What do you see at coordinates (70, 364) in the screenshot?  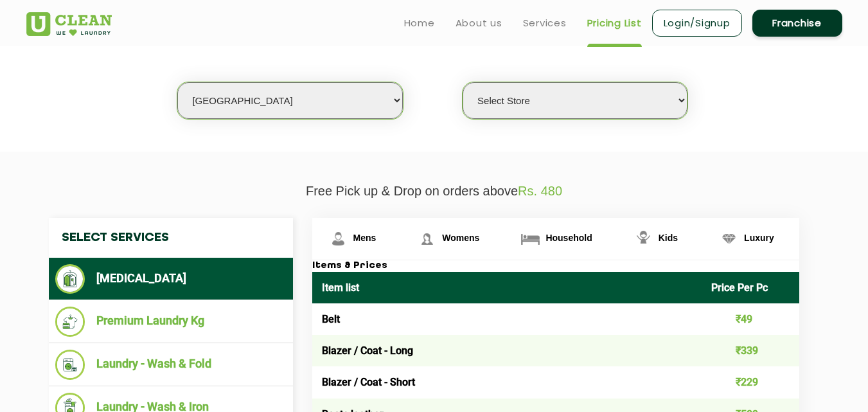 I see `img: Laundry - Wash & Fold` at bounding box center [70, 364].